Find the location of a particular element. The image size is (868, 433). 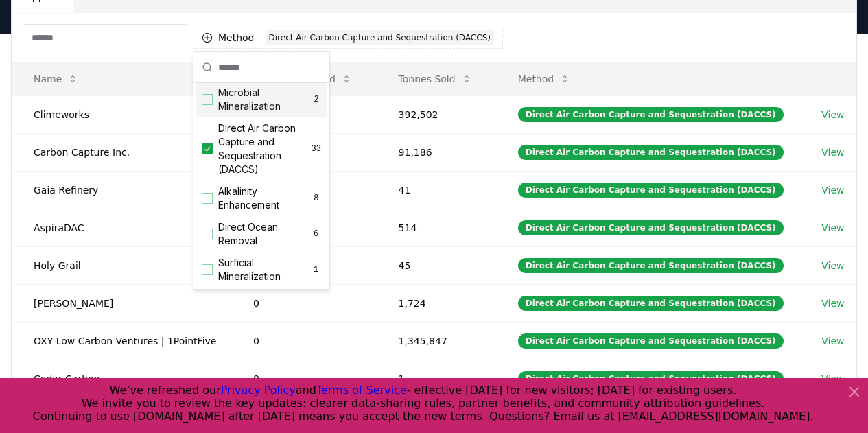

td: Gaia Refinery is located at coordinates (122, 190).